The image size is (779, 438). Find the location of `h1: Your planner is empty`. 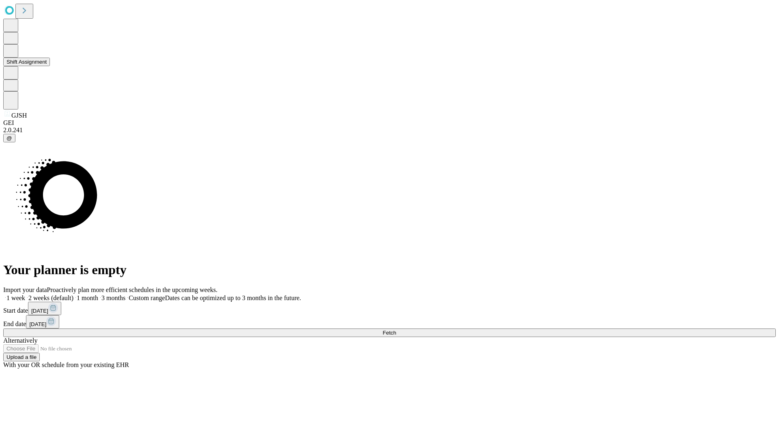

h1: Your planner is empty is located at coordinates (389, 270).